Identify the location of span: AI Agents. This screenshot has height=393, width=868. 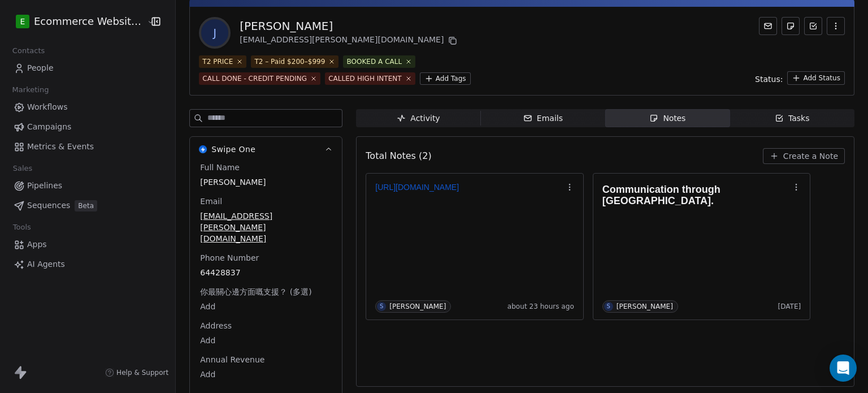
(46, 264).